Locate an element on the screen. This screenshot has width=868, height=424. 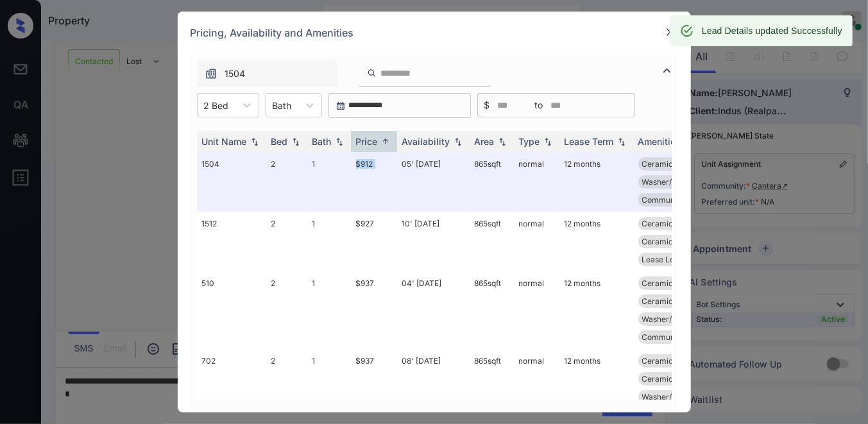
div: Price is located at coordinates (367, 141).